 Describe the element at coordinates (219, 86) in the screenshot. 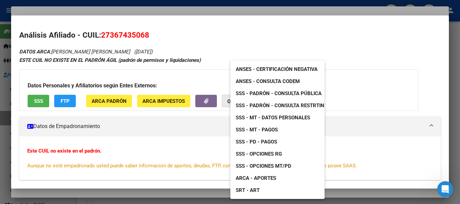

I see `h3: Datos Personales y Afiliatorios según Entes Externos:` at that location.